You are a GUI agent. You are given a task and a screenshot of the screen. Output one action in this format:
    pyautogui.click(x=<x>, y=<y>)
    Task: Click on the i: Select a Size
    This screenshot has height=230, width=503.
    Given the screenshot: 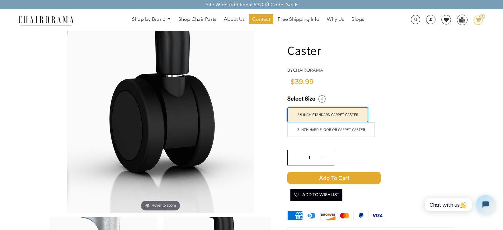 What is the action you would take?
    pyautogui.click(x=322, y=99)
    